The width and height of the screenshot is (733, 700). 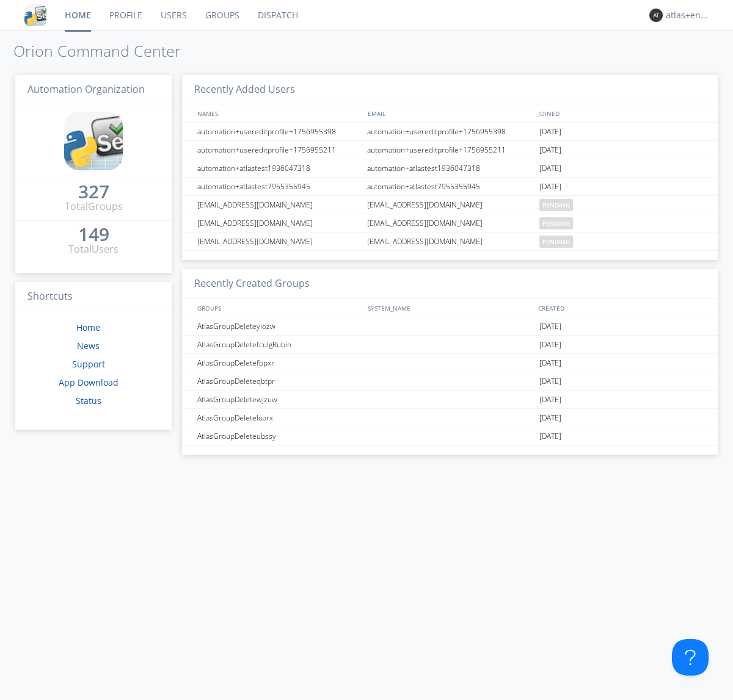 What do you see at coordinates (93, 191) in the screenshot?
I see `div: 327` at bounding box center [93, 191].